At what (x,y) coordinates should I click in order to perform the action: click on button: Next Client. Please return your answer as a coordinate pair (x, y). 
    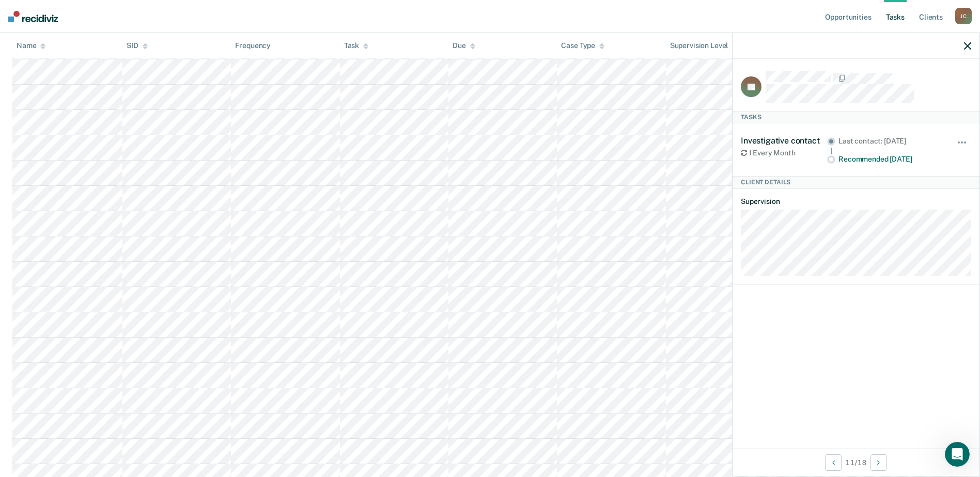
    Looking at the image, I should click on (879, 463).